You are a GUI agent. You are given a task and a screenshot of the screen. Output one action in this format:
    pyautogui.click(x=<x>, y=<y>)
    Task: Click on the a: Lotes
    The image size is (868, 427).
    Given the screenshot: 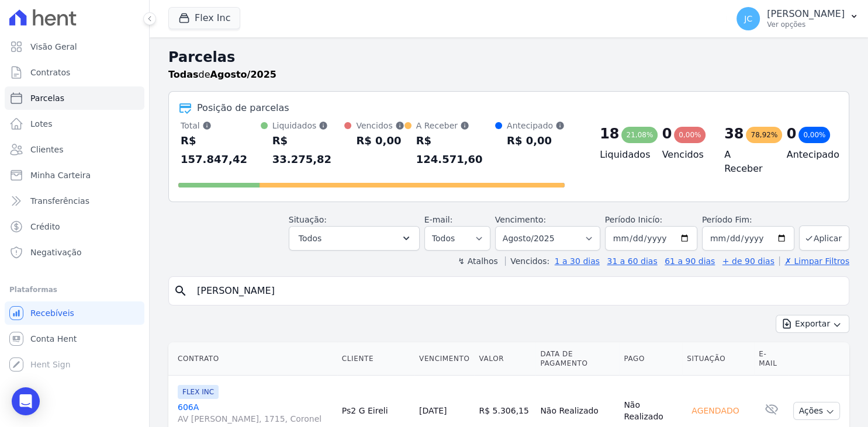 What is the action you would take?
    pyautogui.click(x=74, y=124)
    